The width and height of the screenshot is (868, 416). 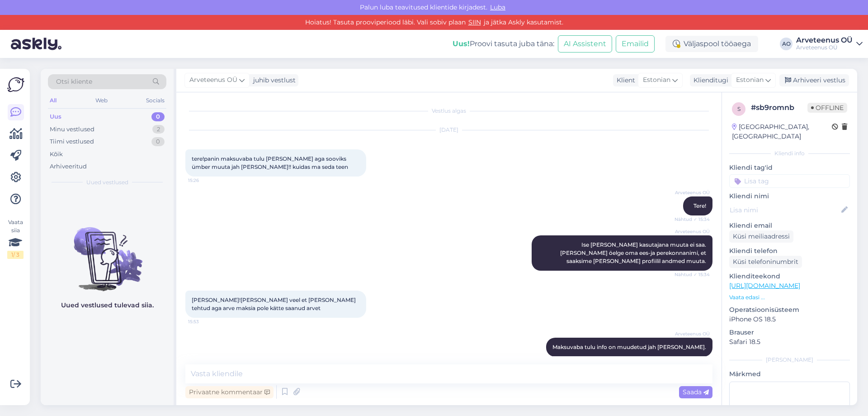 I want to click on div: Arhiveeritud, so click(x=68, y=166).